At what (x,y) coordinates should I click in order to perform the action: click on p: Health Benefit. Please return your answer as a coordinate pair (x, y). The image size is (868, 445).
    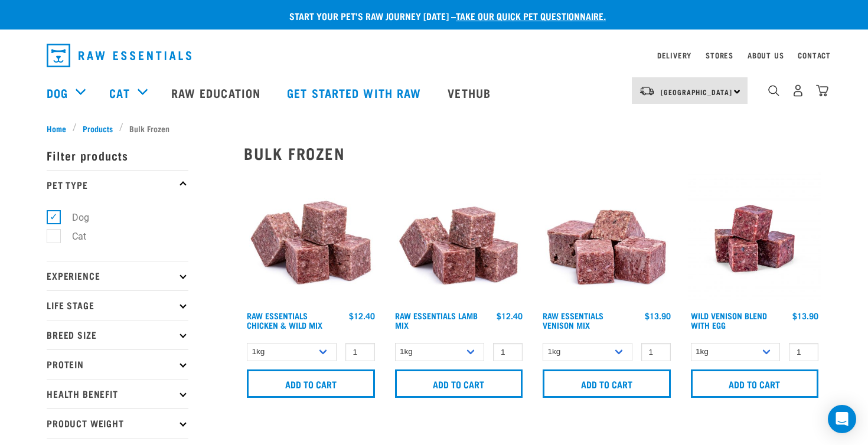
    Looking at the image, I should click on (117, 394).